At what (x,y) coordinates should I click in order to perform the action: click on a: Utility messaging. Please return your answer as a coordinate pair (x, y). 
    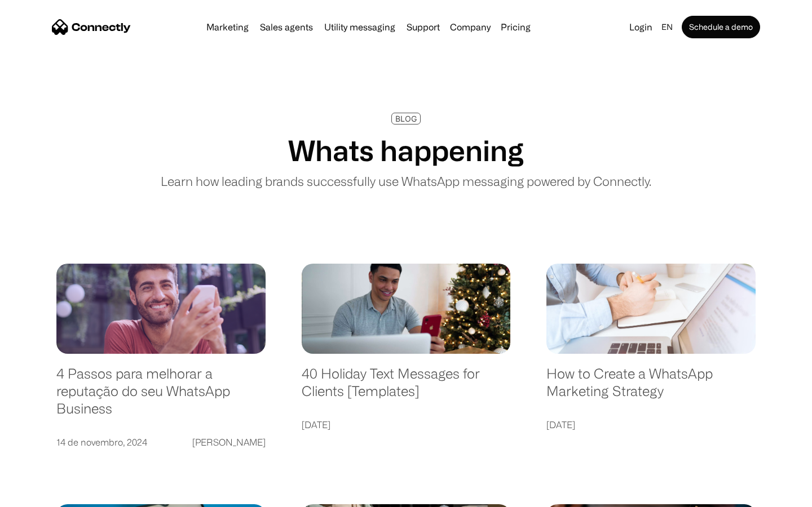
    Looking at the image, I should click on (360, 27).